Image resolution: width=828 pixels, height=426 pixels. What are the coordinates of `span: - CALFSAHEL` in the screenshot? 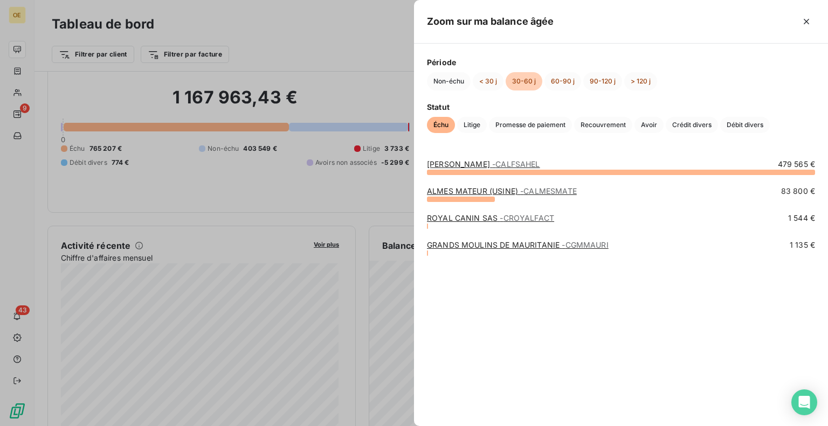 It's located at (516, 164).